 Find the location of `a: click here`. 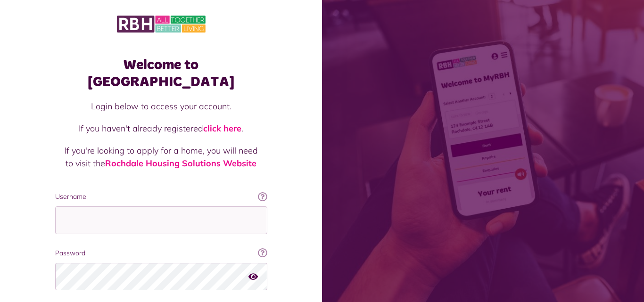

a: click here is located at coordinates (222, 128).